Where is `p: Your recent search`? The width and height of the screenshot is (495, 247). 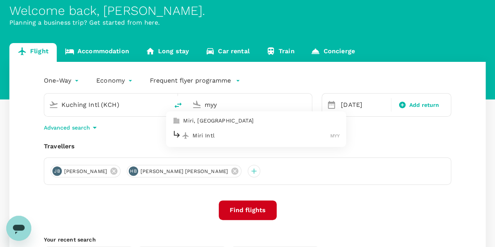
p: Your recent search is located at coordinates (247, 240).